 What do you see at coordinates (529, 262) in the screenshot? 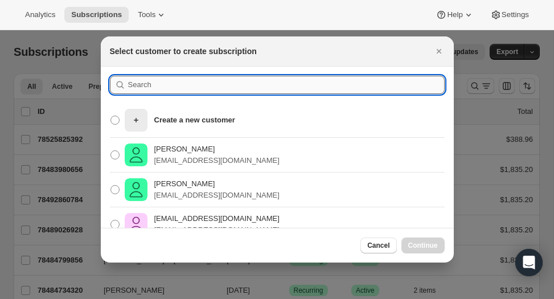
I see `div: Open Intercom Messenger` at bounding box center [529, 262].